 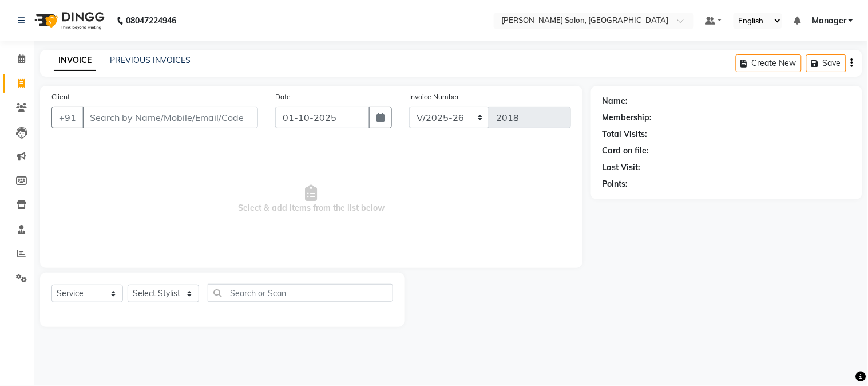 I want to click on div: Membership:, so click(x=627, y=117).